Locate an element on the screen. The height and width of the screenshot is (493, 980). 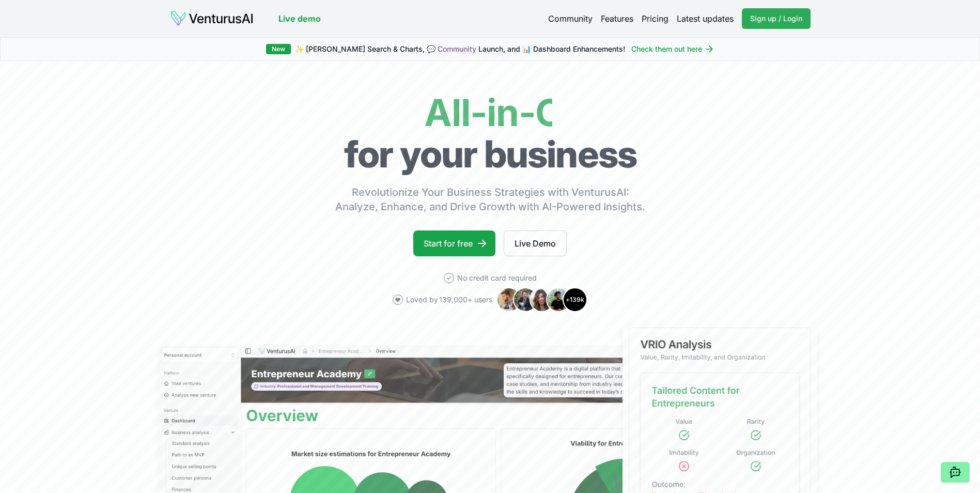
a: Check them out here is located at coordinates (672, 49).